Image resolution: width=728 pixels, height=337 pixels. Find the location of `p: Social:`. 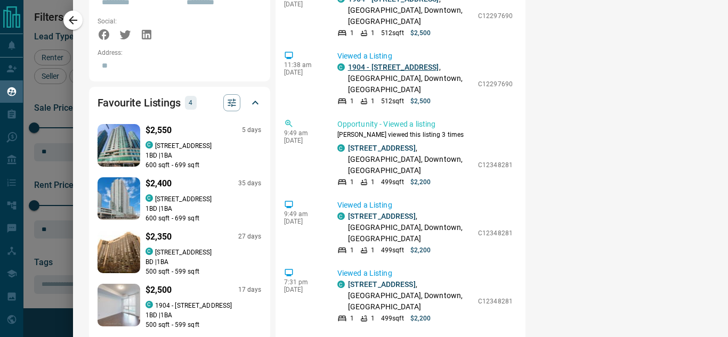

p: Social: is located at coordinates (137, 21).